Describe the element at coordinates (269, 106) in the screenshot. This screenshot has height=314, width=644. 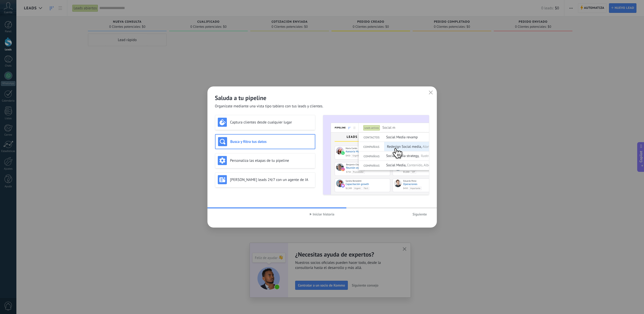
I see `span: Organízate mediante una vista tipo tablero con tus leads y clientes.` at that location.